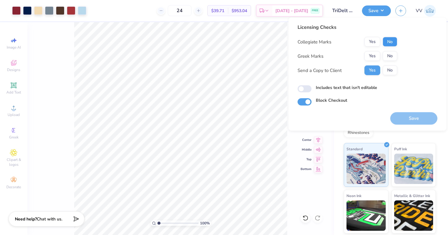 Image resolution: width=448 pixels, height=235 pixels. I want to click on span: Top, so click(306, 160).